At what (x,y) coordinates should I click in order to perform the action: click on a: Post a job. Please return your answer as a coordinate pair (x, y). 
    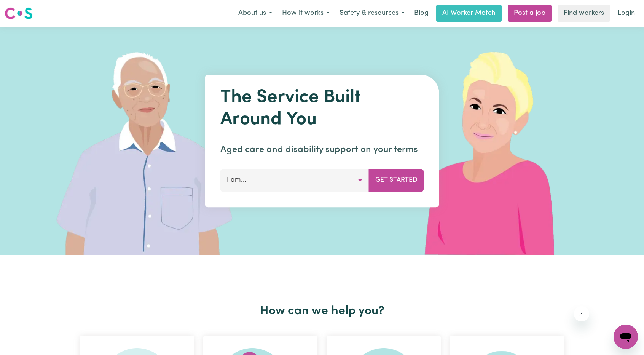
    Looking at the image, I should click on (530, 13).